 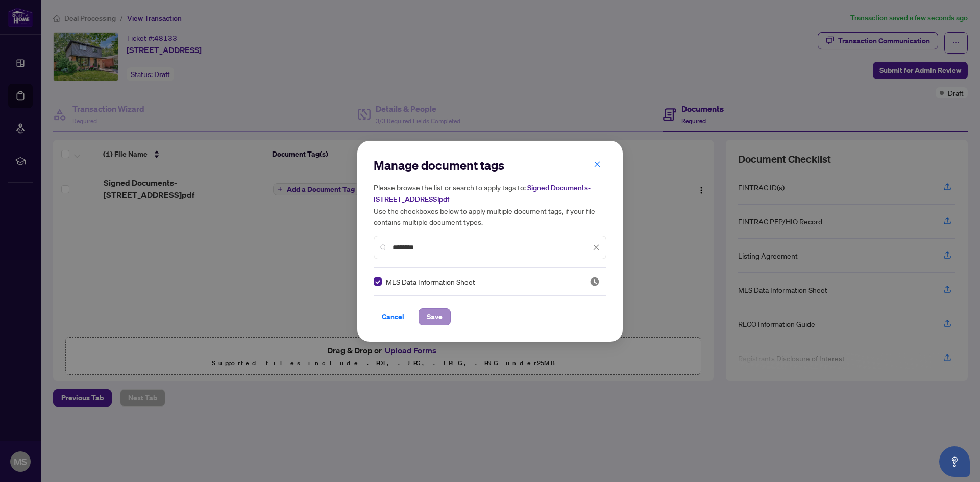 What do you see at coordinates (393, 317) in the screenshot?
I see `button: Cancel` at bounding box center [393, 317].